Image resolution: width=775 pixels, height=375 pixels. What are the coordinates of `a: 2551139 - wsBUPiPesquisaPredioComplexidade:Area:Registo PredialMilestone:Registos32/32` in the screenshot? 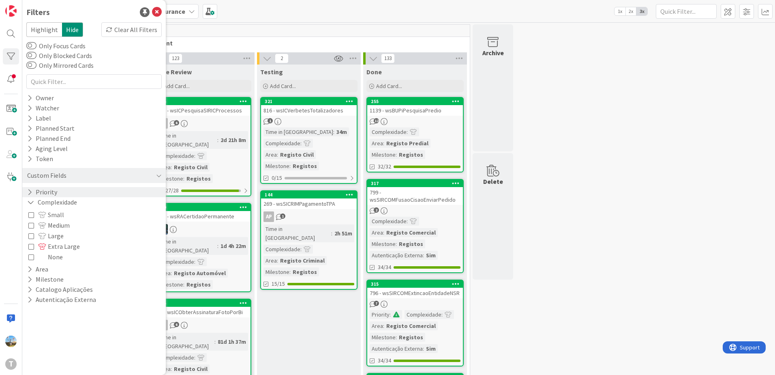 It's located at (415, 135).